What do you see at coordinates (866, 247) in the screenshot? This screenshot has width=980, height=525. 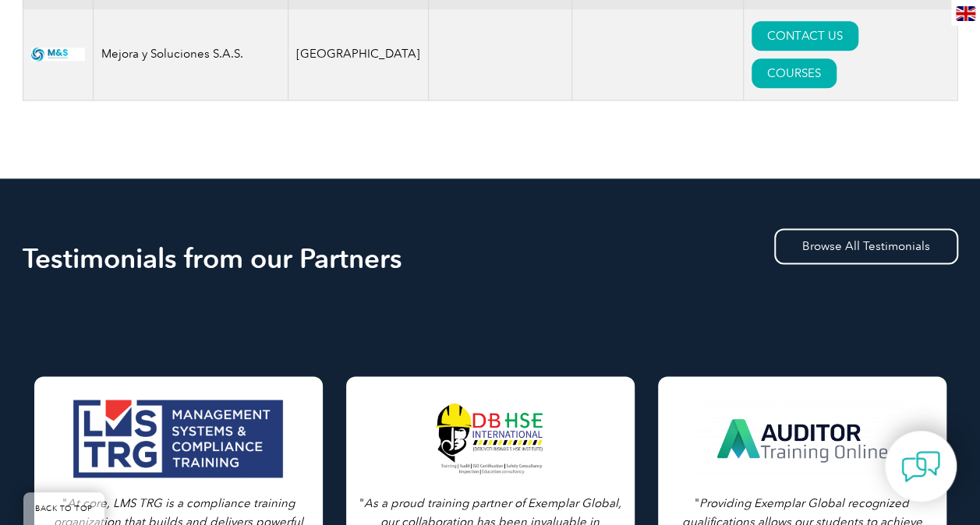 I see `a: Browse All Testimonials` at bounding box center [866, 247].